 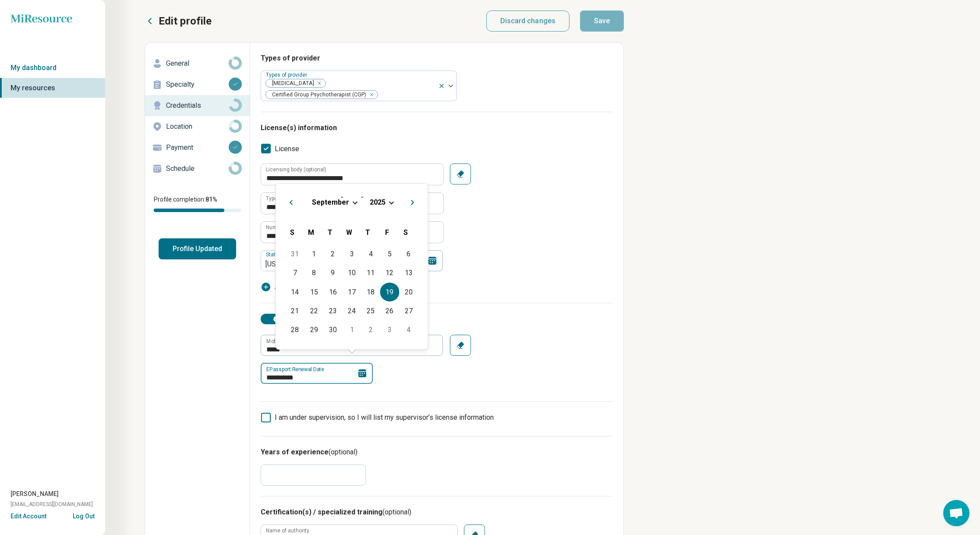 I want to click on span: Add another license, so click(x=307, y=287).